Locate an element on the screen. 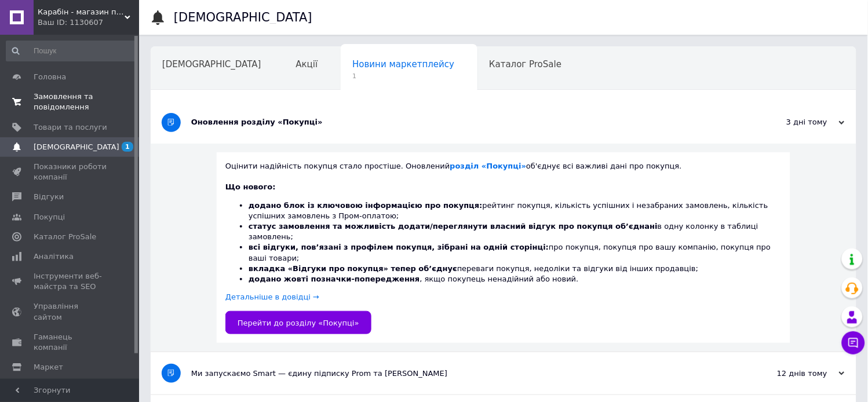 This screenshot has width=868, height=402. button: Чат з покупцем is located at coordinates (854, 343).